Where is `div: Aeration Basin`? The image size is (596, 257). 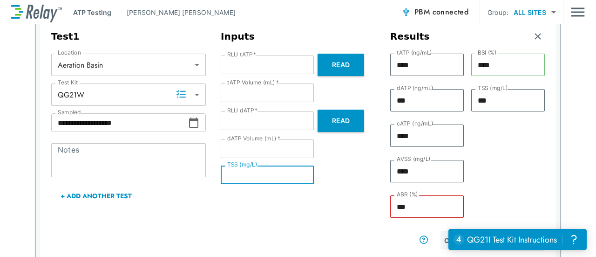
div: Aeration Basin is located at coordinates (129, 65).